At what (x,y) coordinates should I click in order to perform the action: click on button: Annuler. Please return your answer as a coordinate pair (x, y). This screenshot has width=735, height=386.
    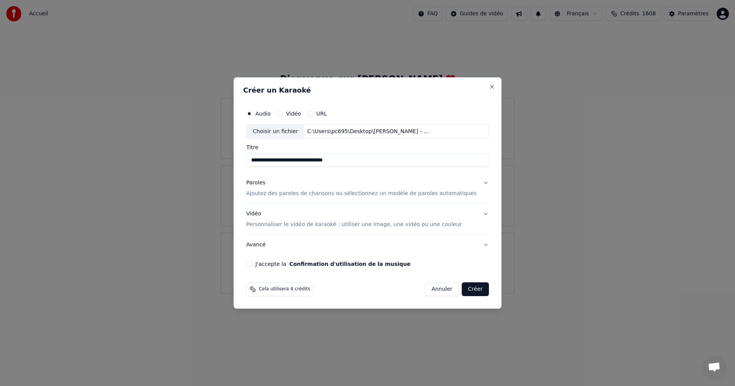
    Looking at the image, I should click on (442, 289).